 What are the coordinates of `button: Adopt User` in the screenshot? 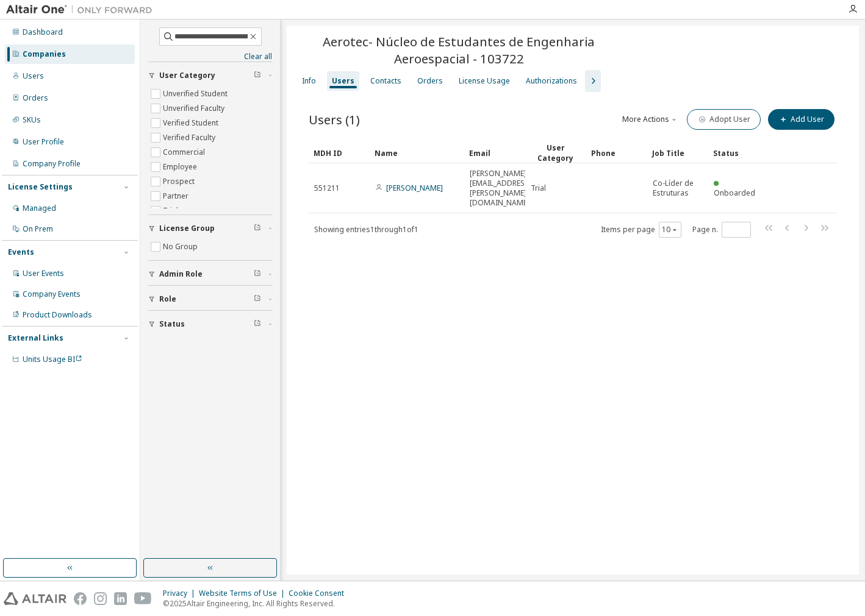 It's located at (723, 119).